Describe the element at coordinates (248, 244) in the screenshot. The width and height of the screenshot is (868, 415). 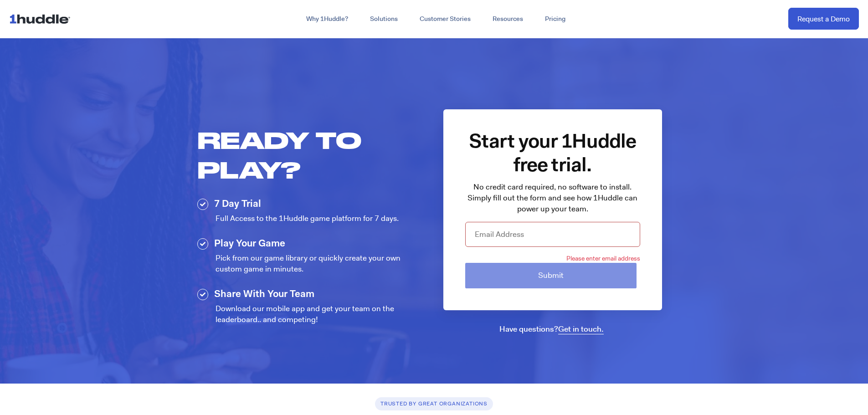
I see `span: Play Your Game` at that location.